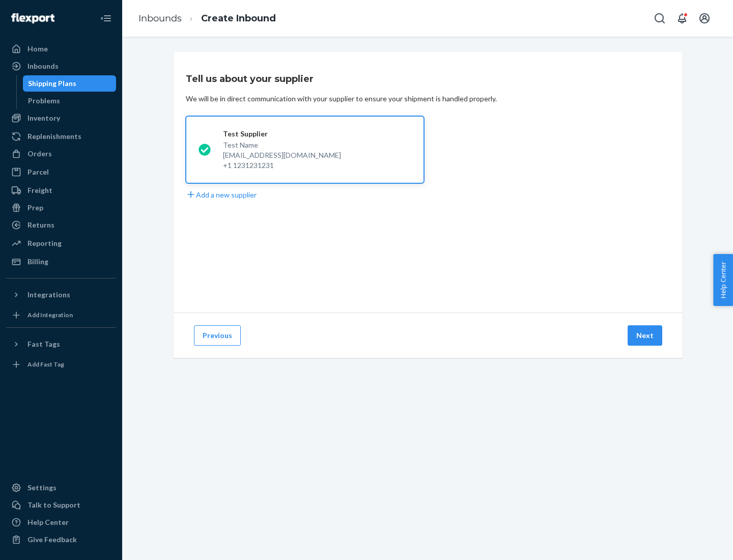 Image resolution: width=733 pixels, height=560 pixels. I want to click on a: Freight, so click(61, 191).